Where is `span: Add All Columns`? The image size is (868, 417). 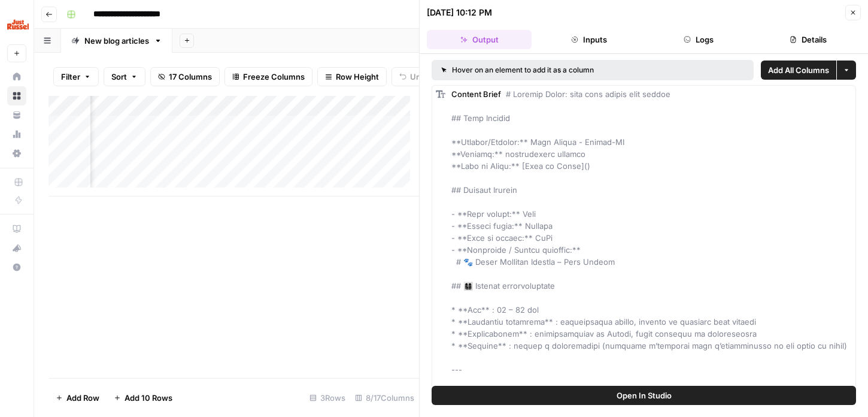 span: Add All Columns is located at coordinates (798, 70).